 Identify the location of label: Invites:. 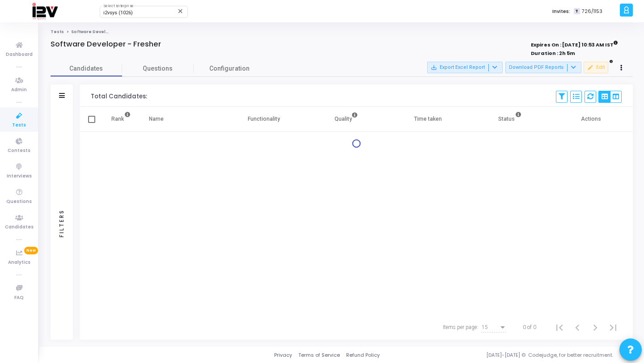
(561, 11).